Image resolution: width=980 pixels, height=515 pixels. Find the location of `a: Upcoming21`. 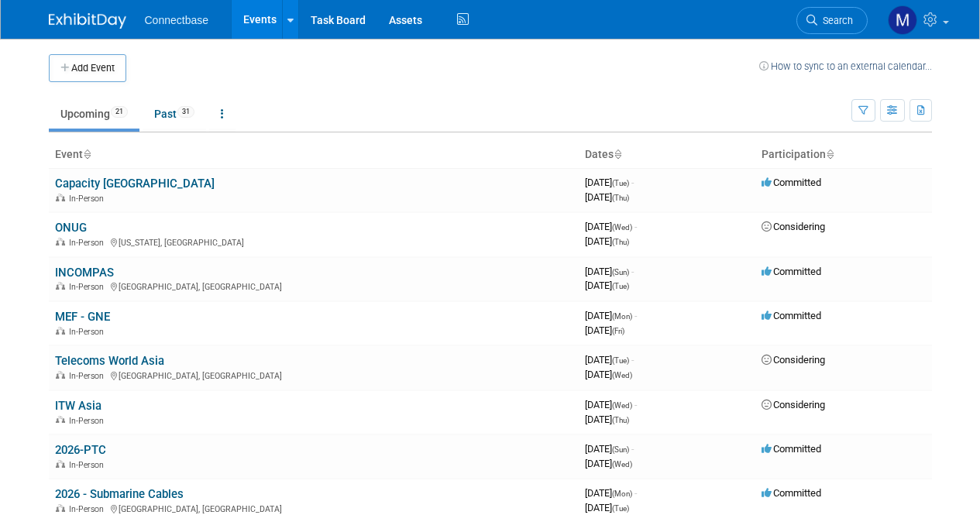

a: Upcoming21 is located at coordinates (94, 114).